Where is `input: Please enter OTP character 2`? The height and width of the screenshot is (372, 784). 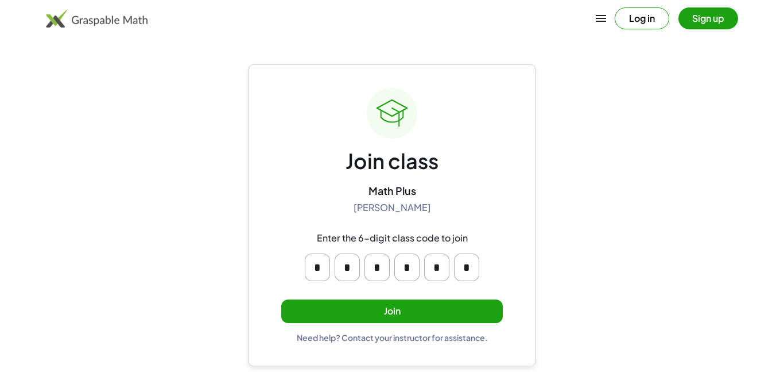 input: Please enter OTP character 2 is located at coordinates (347, 267).